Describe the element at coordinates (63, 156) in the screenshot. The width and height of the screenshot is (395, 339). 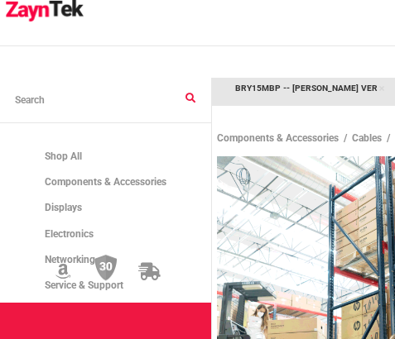
I see `span: Shop All` at that location.